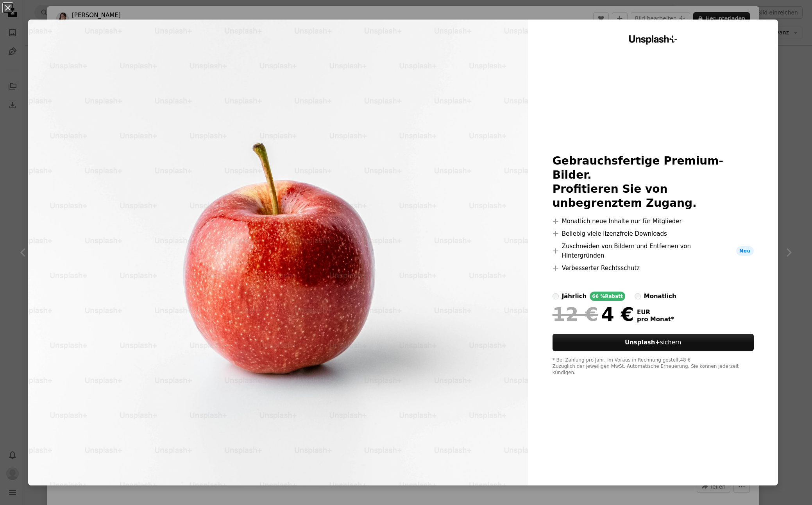 The image size is (812, 505). I want to click on div: jährlich, so click(574, 297).